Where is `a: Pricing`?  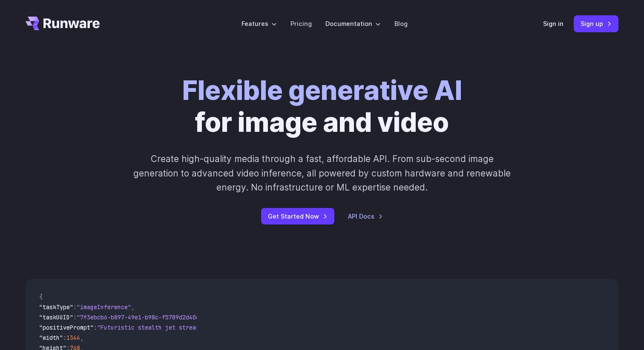 a: Pricing is located at coordinates (301, 24).